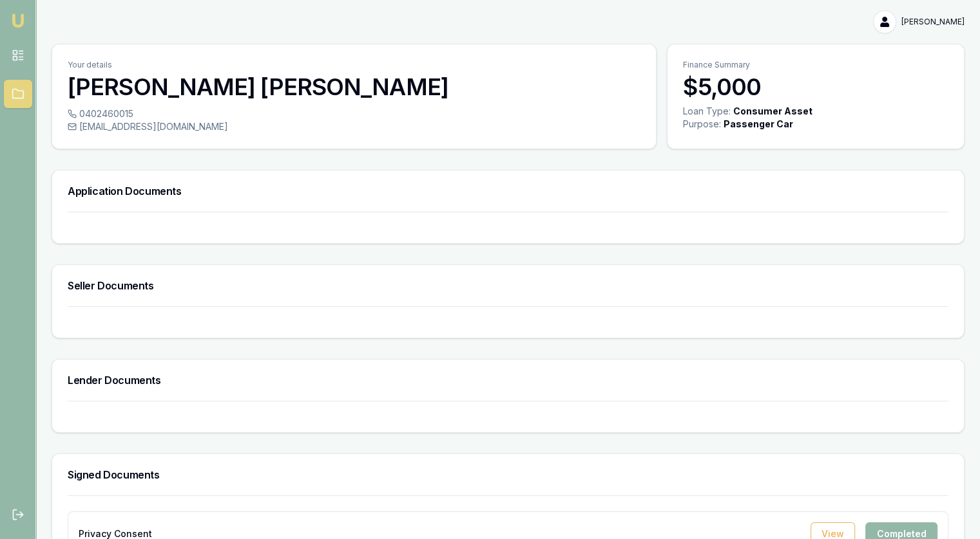 This screenshot has width=980, height=539. I want to click on img: emu-icon-u.png, so click(18, 21).